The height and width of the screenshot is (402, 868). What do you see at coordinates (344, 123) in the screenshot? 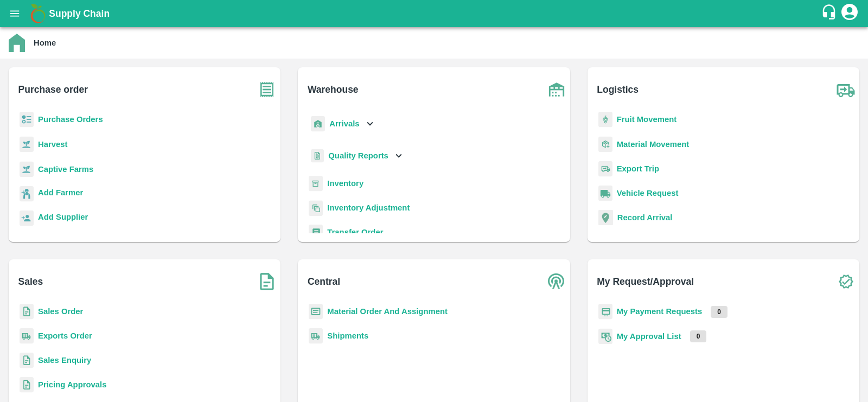
I see `b: Arrivals` at bounding box center [344, 123].